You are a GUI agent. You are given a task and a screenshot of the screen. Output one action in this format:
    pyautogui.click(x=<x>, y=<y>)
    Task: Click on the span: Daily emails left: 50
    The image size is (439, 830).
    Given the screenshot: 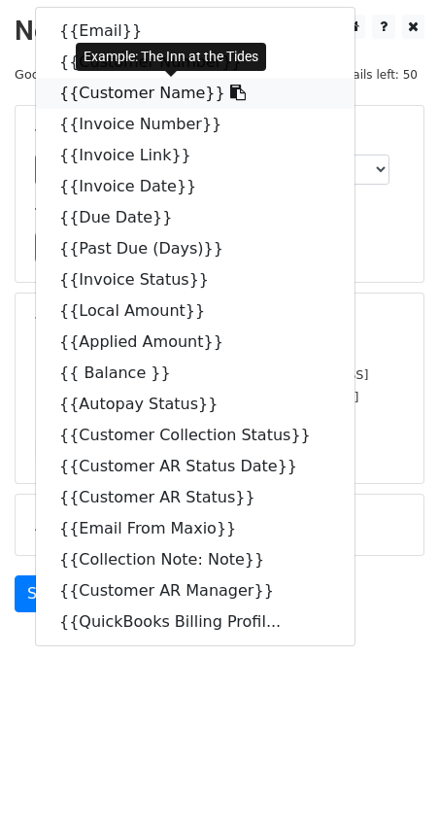 What is the action you would take?
    pyautogui.click(x=360, y=75)
    